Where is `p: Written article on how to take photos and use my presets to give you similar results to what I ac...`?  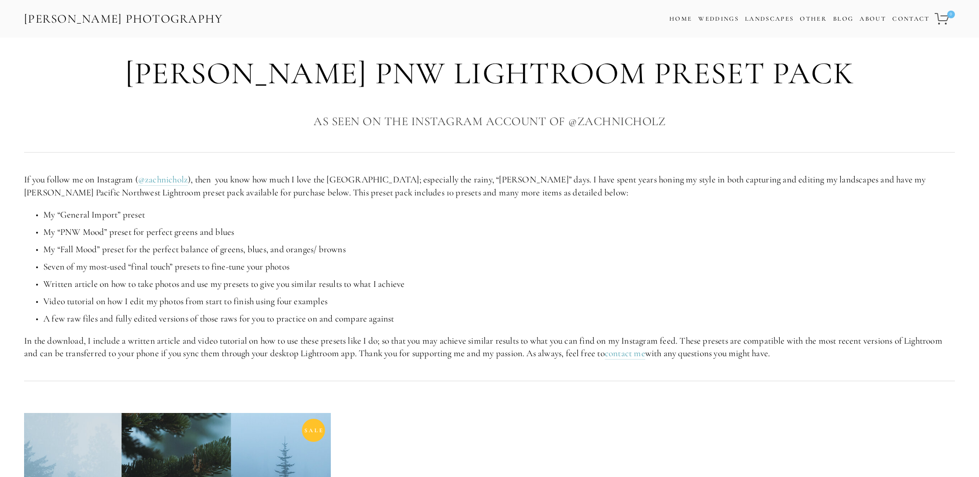
p: Written article on how to take photos and use my presets to give you similar results to what I ac... is located at coordinates (499, 284).